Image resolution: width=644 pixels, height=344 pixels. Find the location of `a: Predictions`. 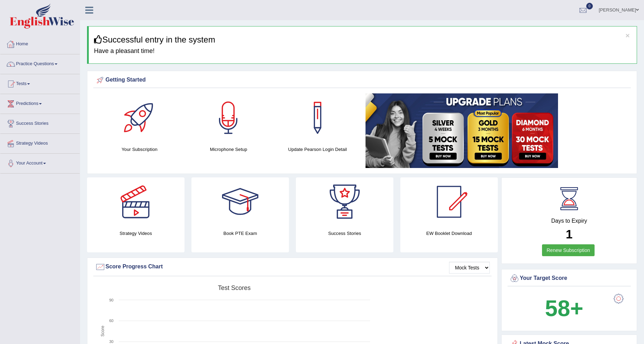

a: Predictions is located at coordinates (40, 103).